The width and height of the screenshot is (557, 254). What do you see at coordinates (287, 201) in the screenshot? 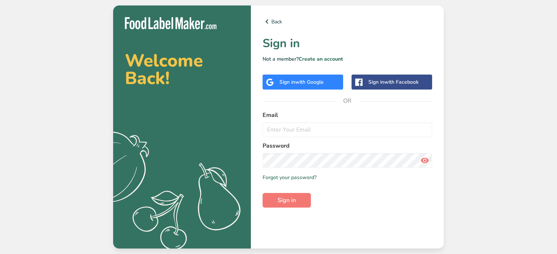
I see `span: Sign in` at bounding box center [287, 201].